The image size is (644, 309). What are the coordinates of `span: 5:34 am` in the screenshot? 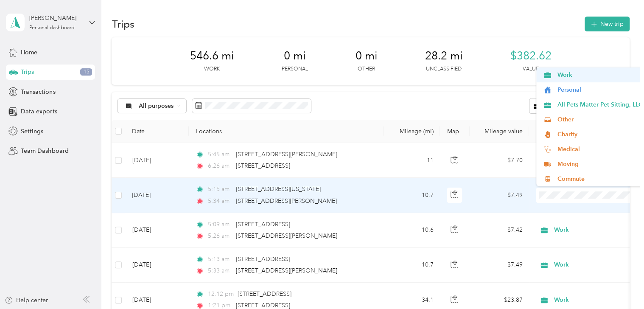 It's located at (220, 201).